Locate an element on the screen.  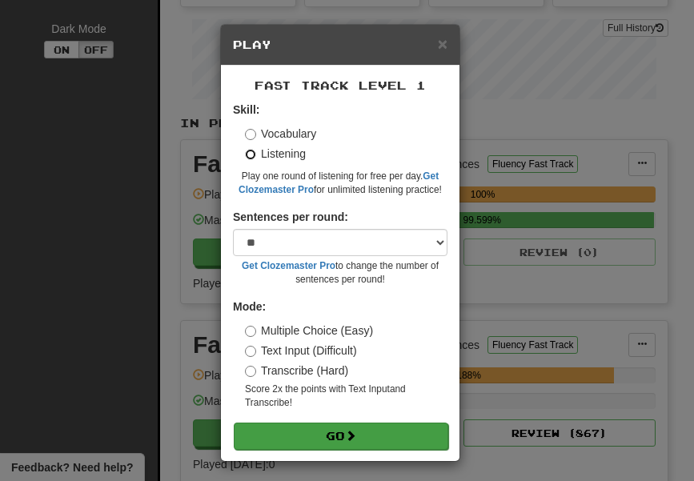
input: Listening is located at coordinates (251, 155).